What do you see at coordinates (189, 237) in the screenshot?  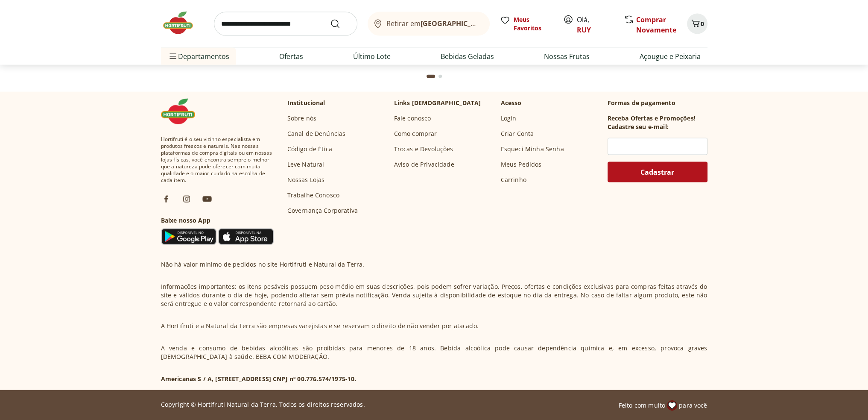 I see `img: Google Play Icon` at bounding box center [189, 237].